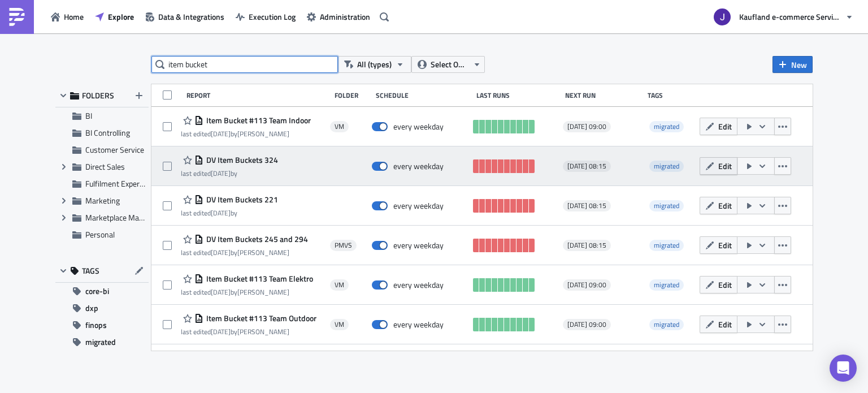  Describe the element at coordinates (245, 65) in the screenshot. I see `input: Search Reports` at that location.